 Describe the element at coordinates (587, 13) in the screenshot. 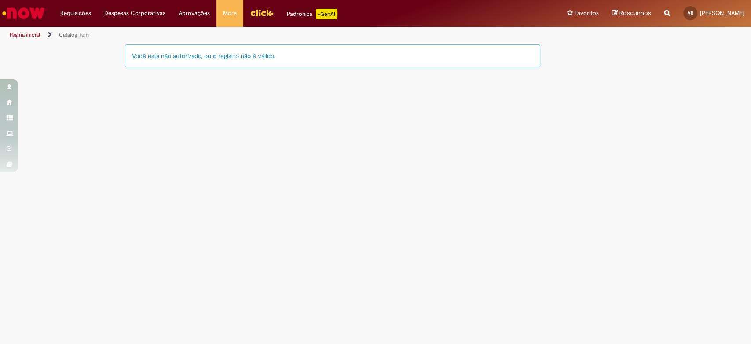

I see `span: Favoritos` at that location.